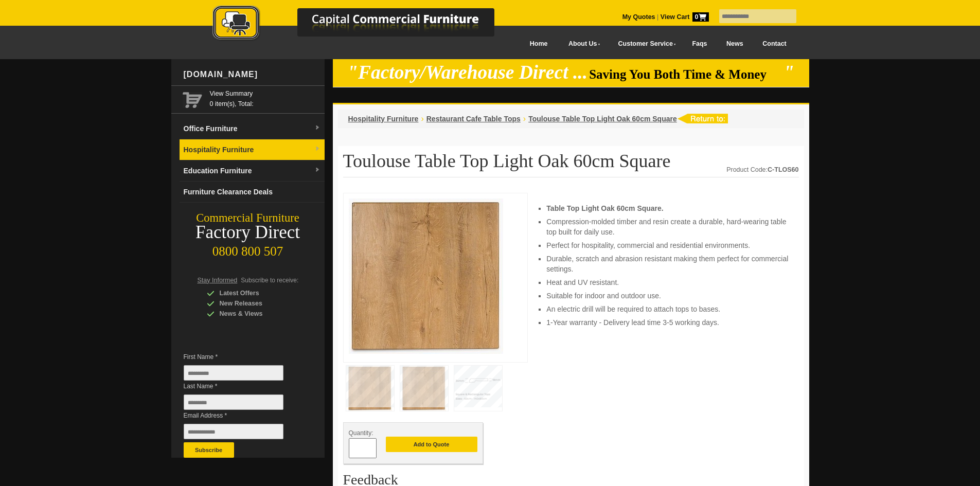 This screenshot has height=486, width=980. I want to click on a: Furniture Clearance Deals, so click(252, 191).